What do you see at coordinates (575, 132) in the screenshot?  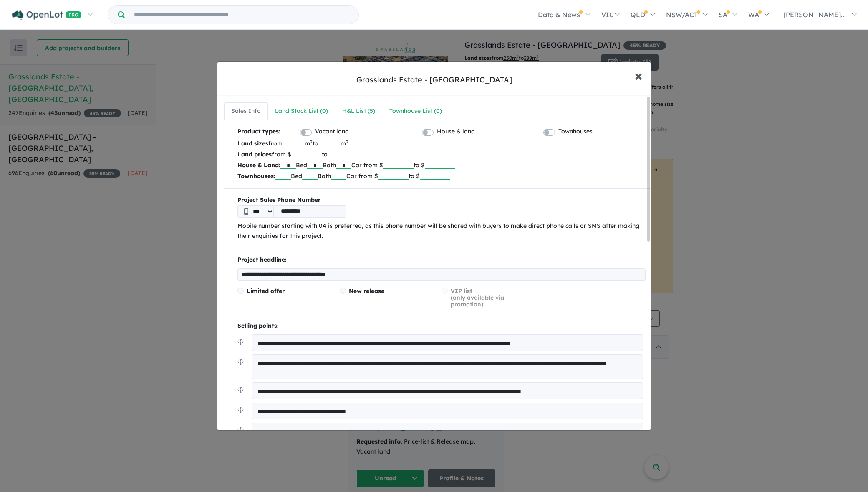 I see `label: Townhouses` at bounding box center [575, 132].